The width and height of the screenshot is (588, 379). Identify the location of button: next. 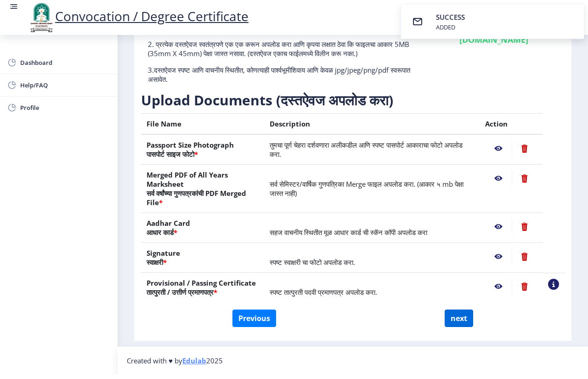
(458, 318).